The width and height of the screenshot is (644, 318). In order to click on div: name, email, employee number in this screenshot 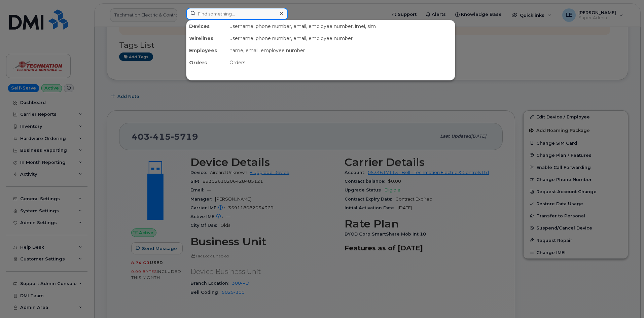, I will do `click(341, 51)`.